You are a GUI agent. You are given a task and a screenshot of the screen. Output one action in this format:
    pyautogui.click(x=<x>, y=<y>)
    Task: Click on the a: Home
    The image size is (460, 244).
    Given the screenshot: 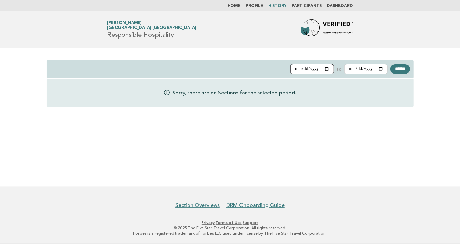 What is the action you would take?
    pyautogui.click(x=234, y=6)
    